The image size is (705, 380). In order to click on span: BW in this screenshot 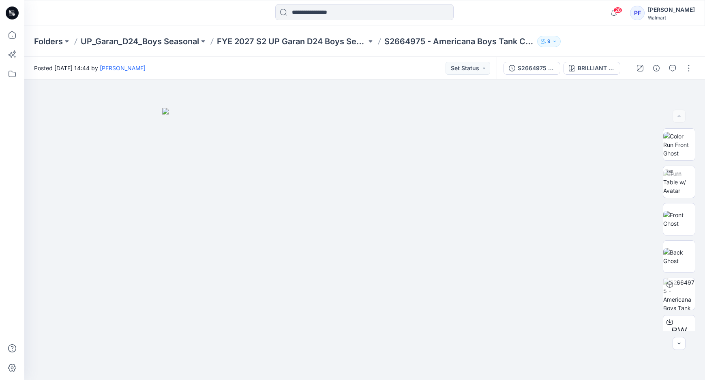, I will do `click(679, 331)`.